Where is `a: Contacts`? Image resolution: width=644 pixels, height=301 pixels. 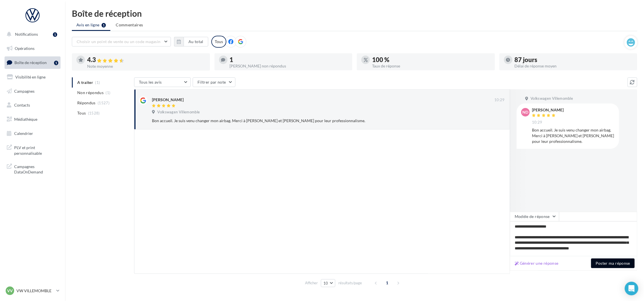
a: Contacts is located at coordinates (33, 105).